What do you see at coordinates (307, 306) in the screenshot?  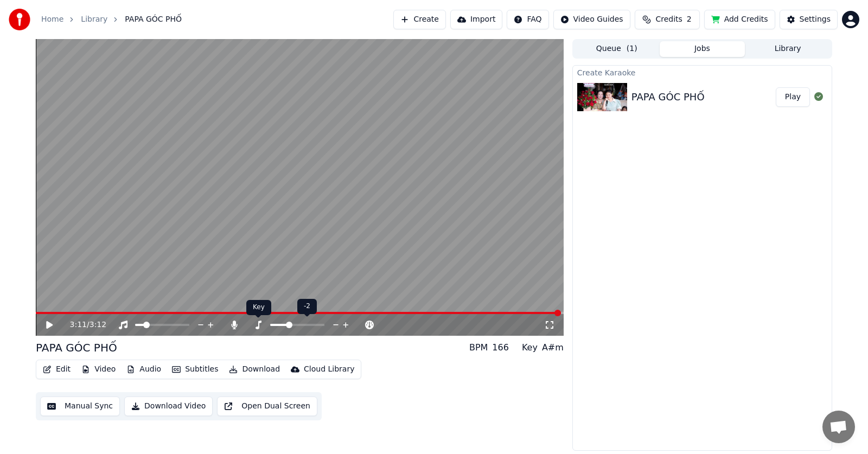 I see `div: -2` at bounding box center [307, 306].